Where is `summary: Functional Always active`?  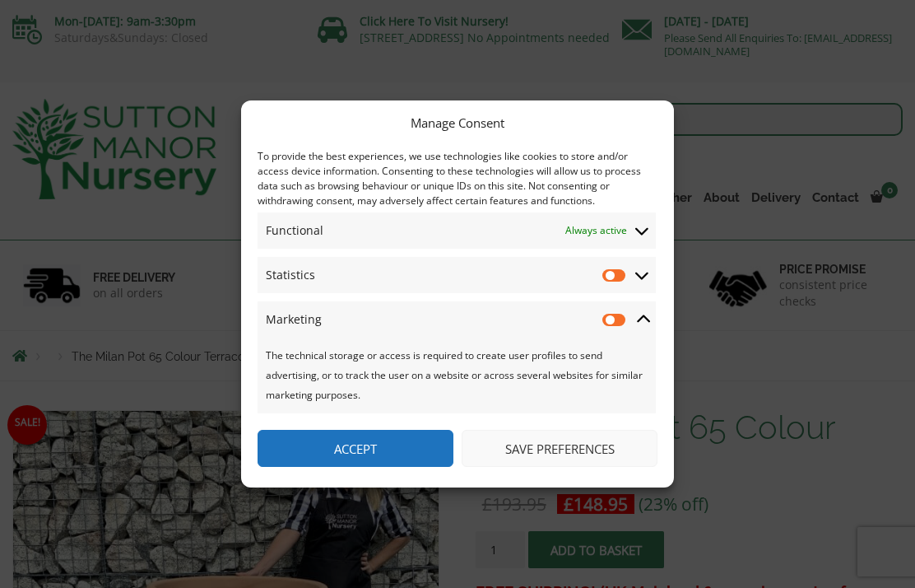 summary: Functional Always active is located at coordinates (457, 230).